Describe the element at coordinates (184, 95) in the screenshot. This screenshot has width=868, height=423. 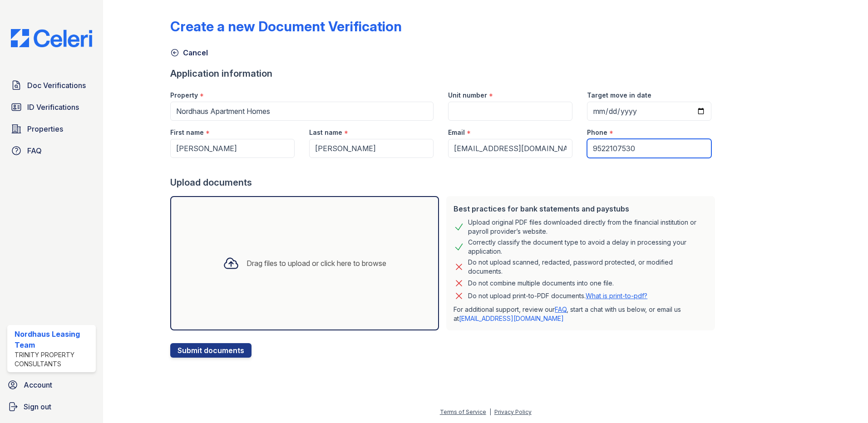
I see `label: Property` at that location.